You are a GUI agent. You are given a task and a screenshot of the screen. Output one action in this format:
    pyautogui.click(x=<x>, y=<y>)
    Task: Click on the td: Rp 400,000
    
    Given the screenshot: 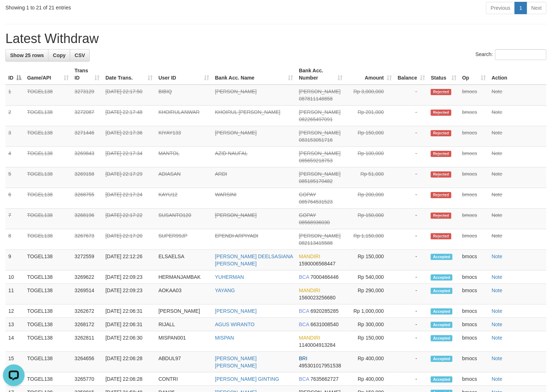 What is the action you would take?
    pyautogui.click(x=370, y=362)
    